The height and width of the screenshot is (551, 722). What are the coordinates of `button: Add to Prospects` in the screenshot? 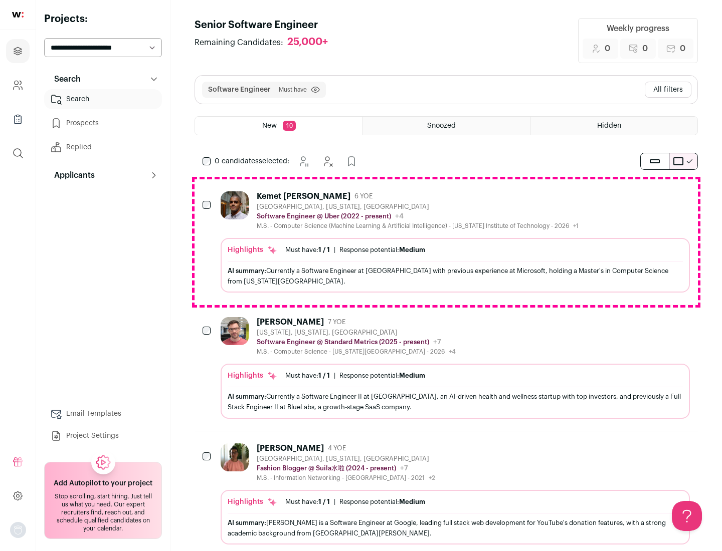 It's located at (351, 161).